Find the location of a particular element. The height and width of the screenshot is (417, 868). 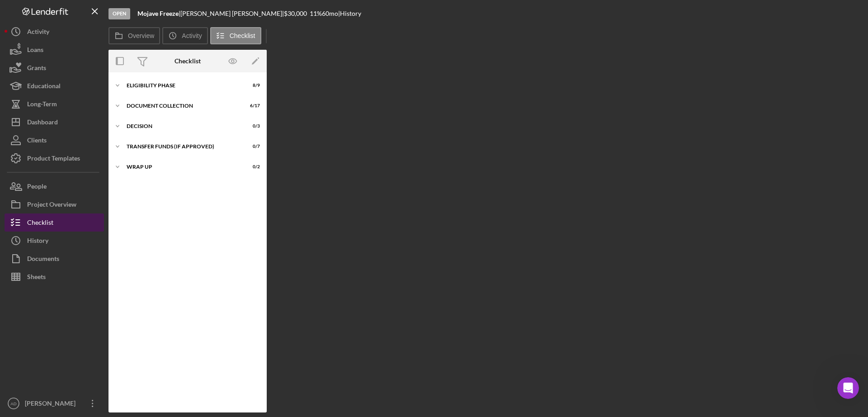

a: Dashboard is located at coordinates (54, 122).